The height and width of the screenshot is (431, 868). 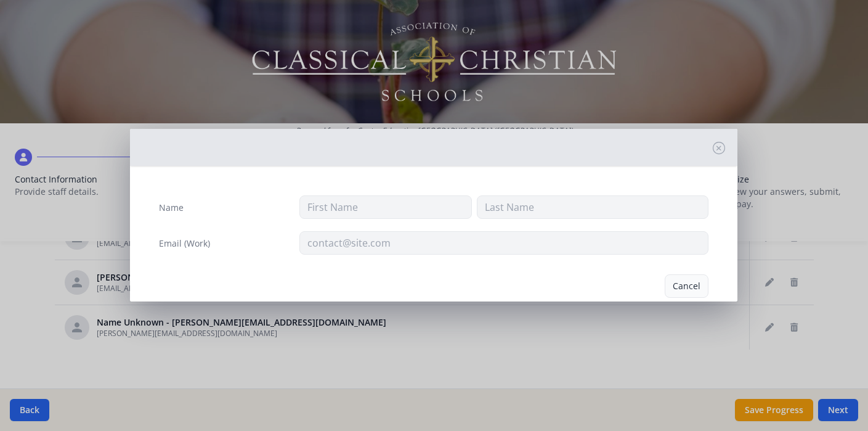 I want to click on input: Last Name, so click(x=593, y=207).